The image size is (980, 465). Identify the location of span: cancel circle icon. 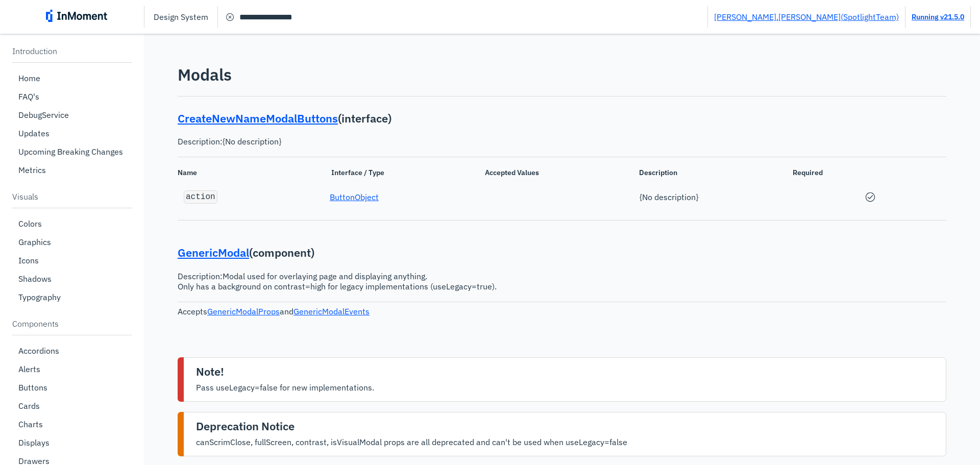
(230, 17).